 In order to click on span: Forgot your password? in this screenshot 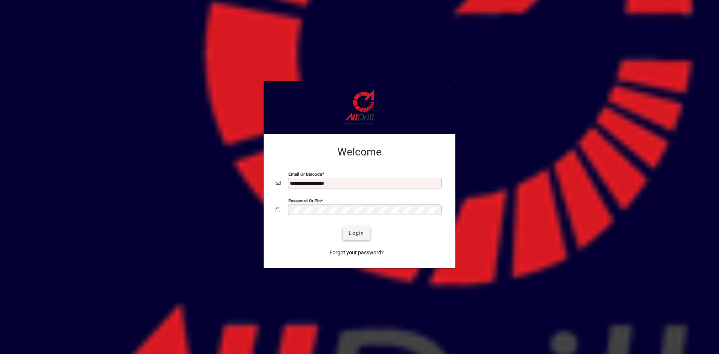, I will do `click(357, 252)`.